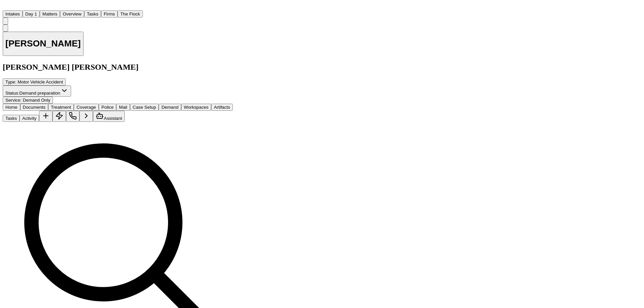 The width and height of the screenshot is (644, 308). Describe the element at coordinates (40, 93) in the screenshot. I see `span: Demand preparation` at that location.